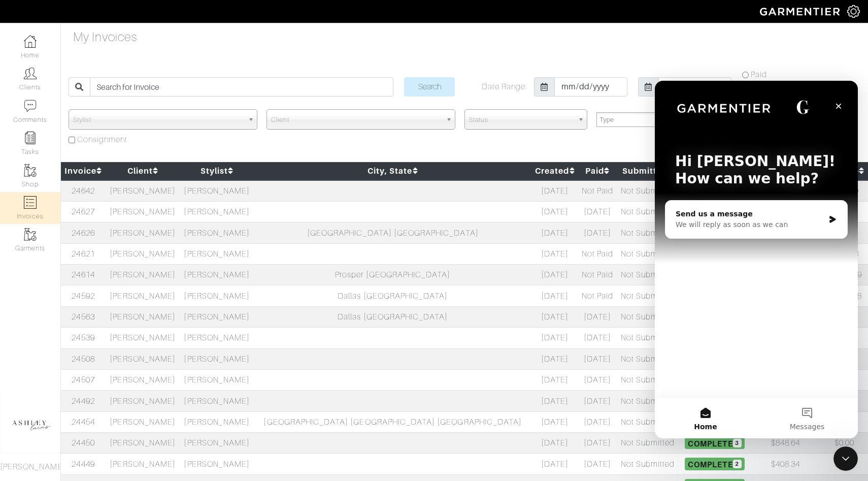 Image resolution: width=868 pixels, height=481 pixels. Describe the element at coordinates (242, 87) in the screenshot. I see `input: Search for Invoice` at that location.